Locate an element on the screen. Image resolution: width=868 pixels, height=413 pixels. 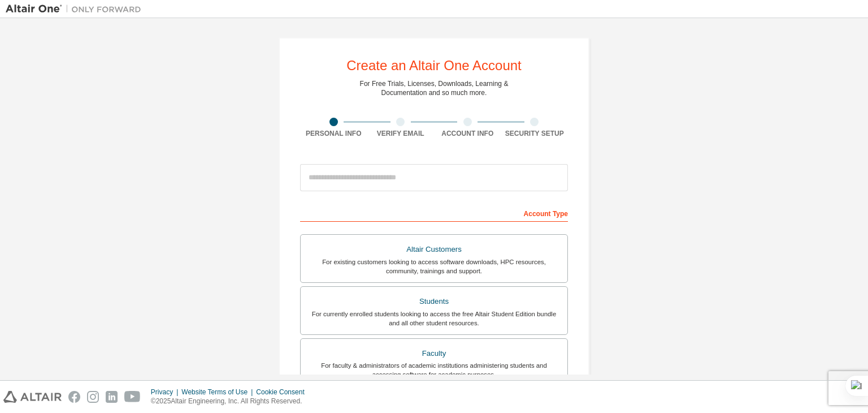
div: Cookie Consent is located at coordinates (283, 392).